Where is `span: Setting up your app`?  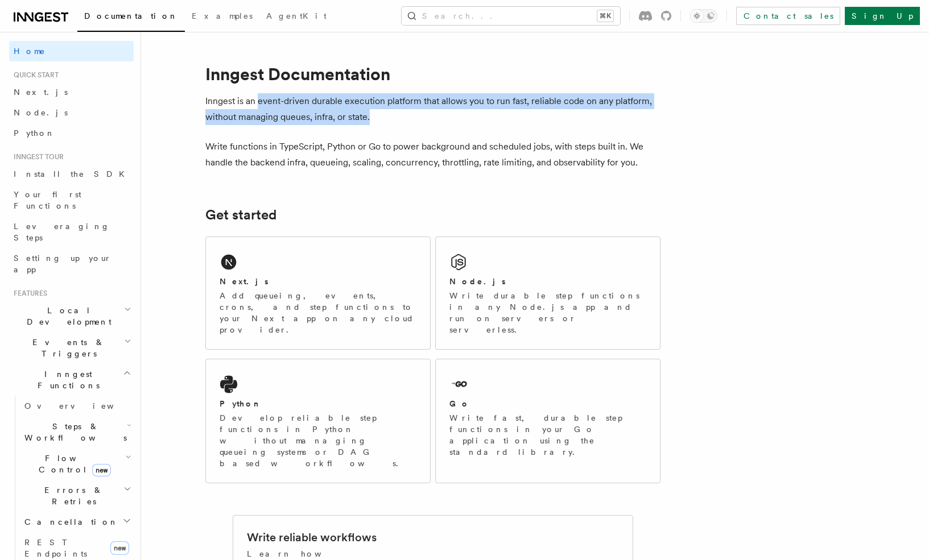 span: Setting up your app is located at coordinates (63, 264).